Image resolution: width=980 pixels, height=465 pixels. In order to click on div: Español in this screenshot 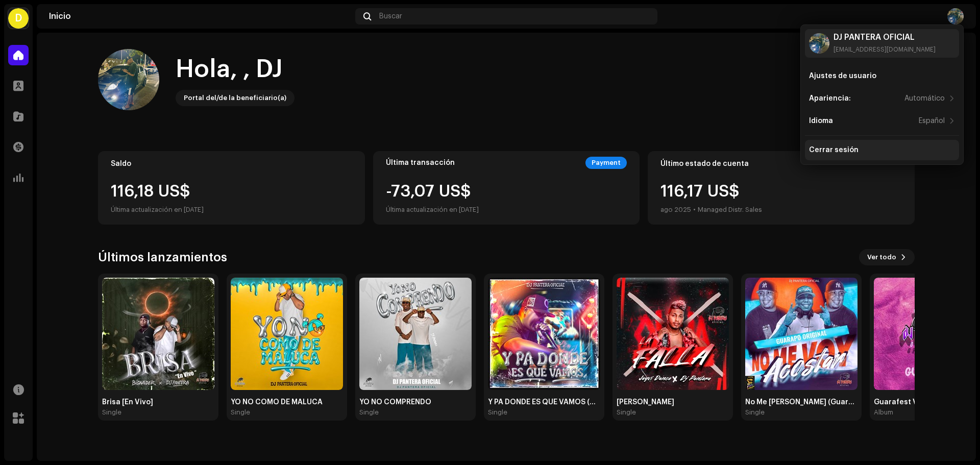, I will do `click(931, 121)`.